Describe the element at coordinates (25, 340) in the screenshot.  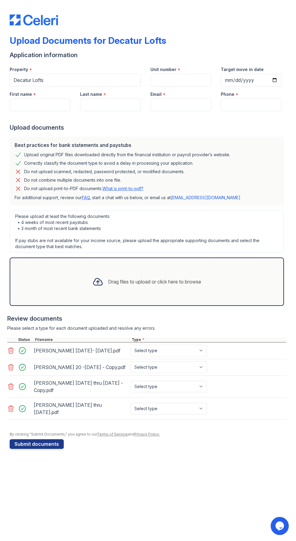
I see `div: Status` at that location.